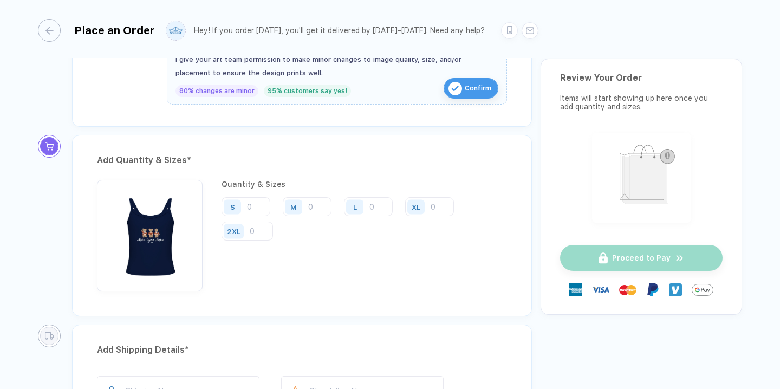 Image resolution: width=780 pixels, height=389 pixels. Describe the element at coordinates (232, 206) in the screenshot. I see `div: S` at that location.